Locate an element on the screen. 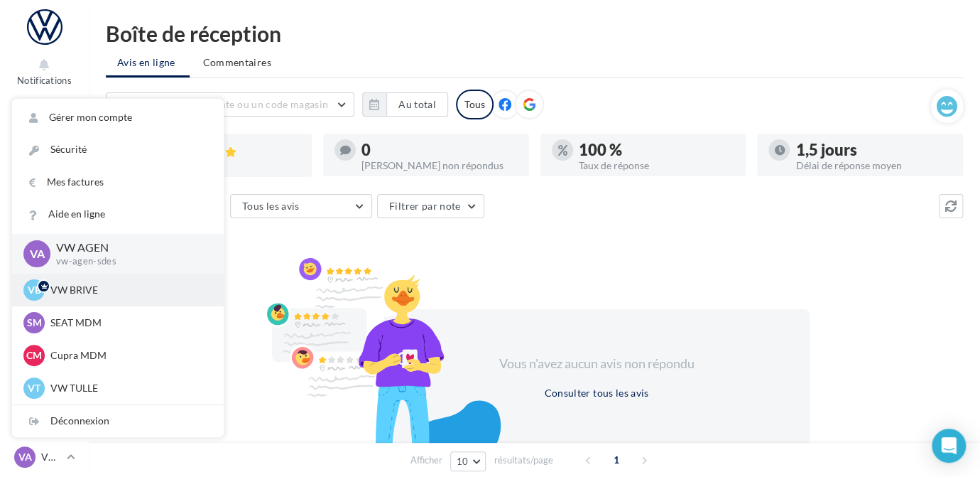  div: Open Intercom Messenger is located at coordinates (949, 446).